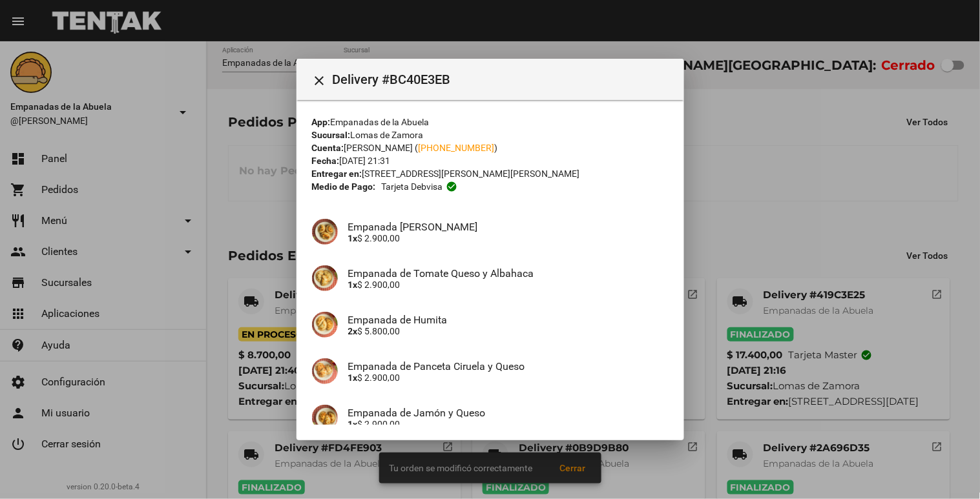 The width and height of the screenshot is (980, 499). Describe the element at coordinates (326, 160) in the screenshot. I see `strong: Fecha:` at that location.